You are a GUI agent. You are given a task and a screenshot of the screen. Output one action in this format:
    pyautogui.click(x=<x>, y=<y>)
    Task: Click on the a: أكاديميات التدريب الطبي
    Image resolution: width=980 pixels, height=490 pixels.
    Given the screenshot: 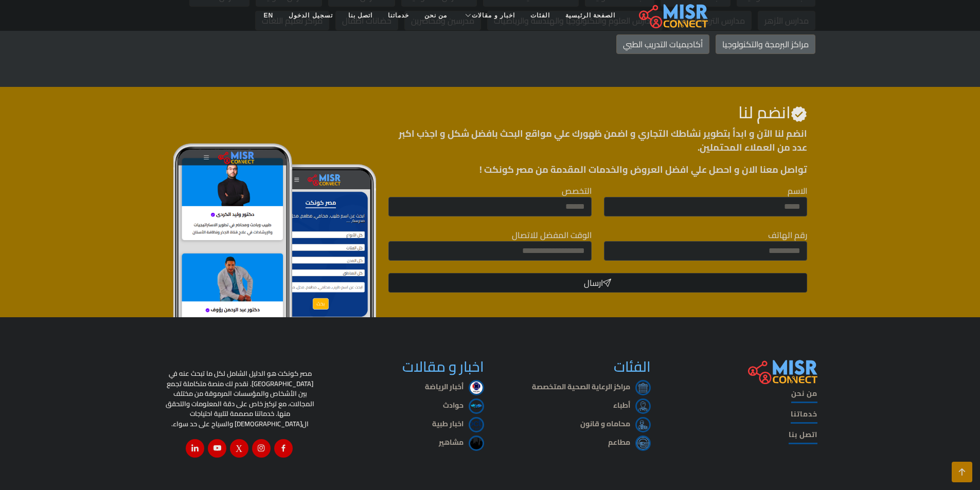 What is the action you would take?
    pyautogui.click(x=663, y=44)
    